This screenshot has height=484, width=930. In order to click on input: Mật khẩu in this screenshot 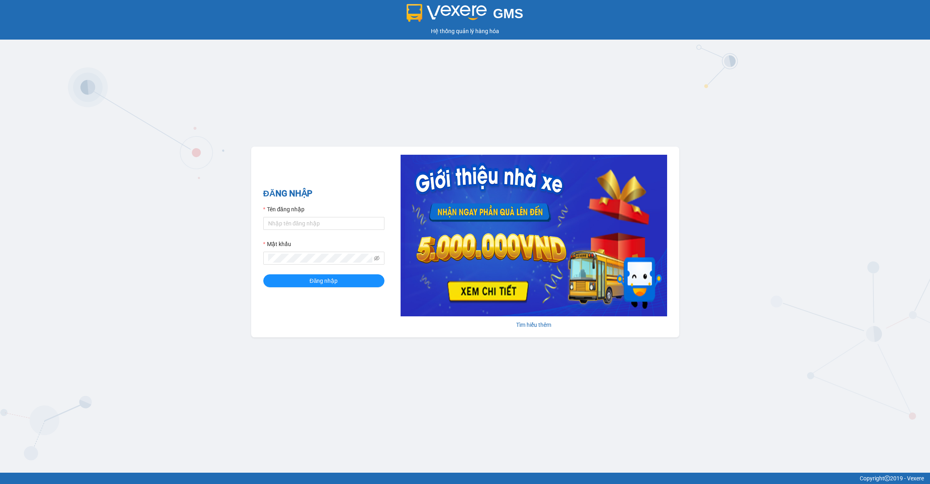, I will do `click(320, 258)`.